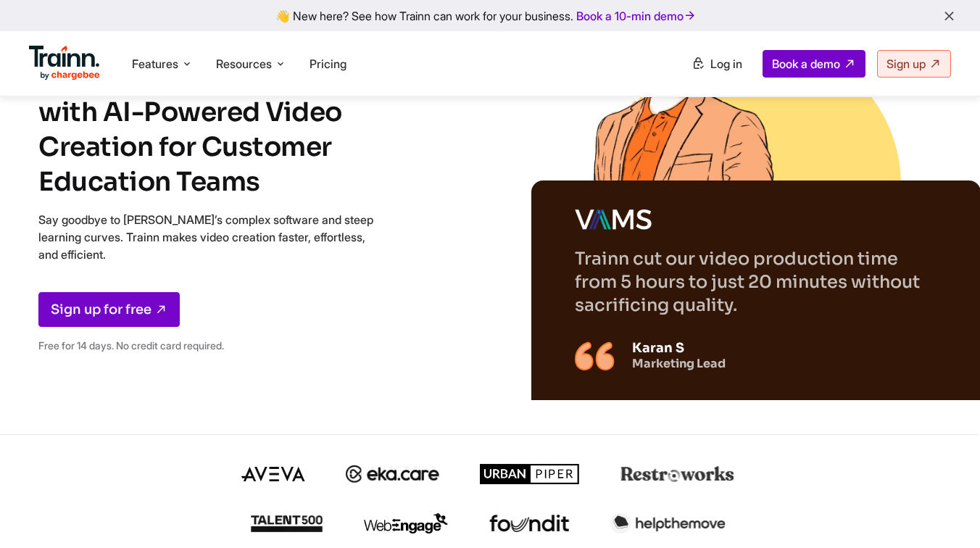 The height and width of the screenshot is (548, 980). I want to click on img: restroworks logo, so click(677, 474).